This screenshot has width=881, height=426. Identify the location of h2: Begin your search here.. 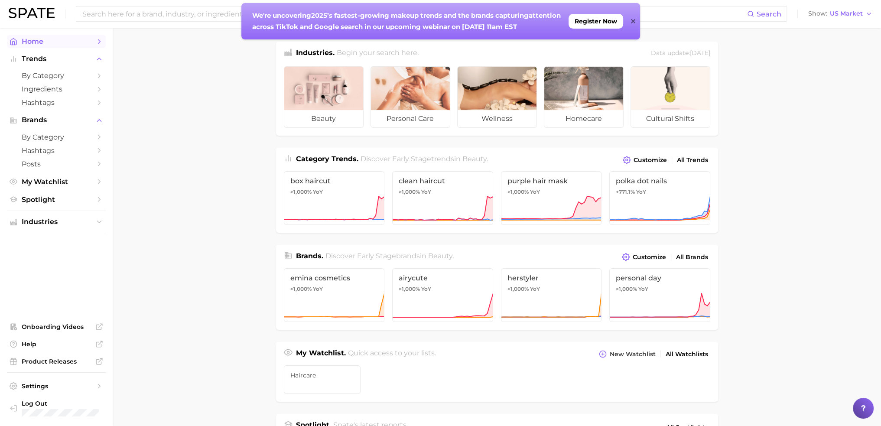
(378, 53).